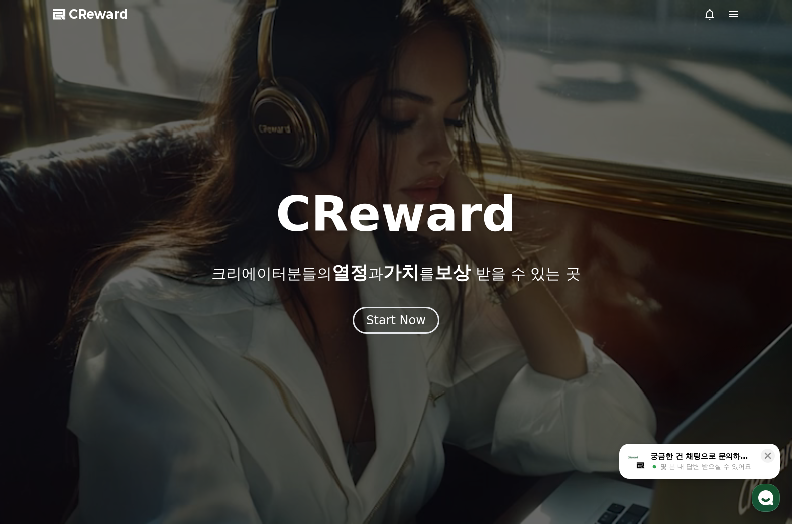  Describe the element at coordinates (90, 14) in the screenshot. I see `a: CReward` at that location.